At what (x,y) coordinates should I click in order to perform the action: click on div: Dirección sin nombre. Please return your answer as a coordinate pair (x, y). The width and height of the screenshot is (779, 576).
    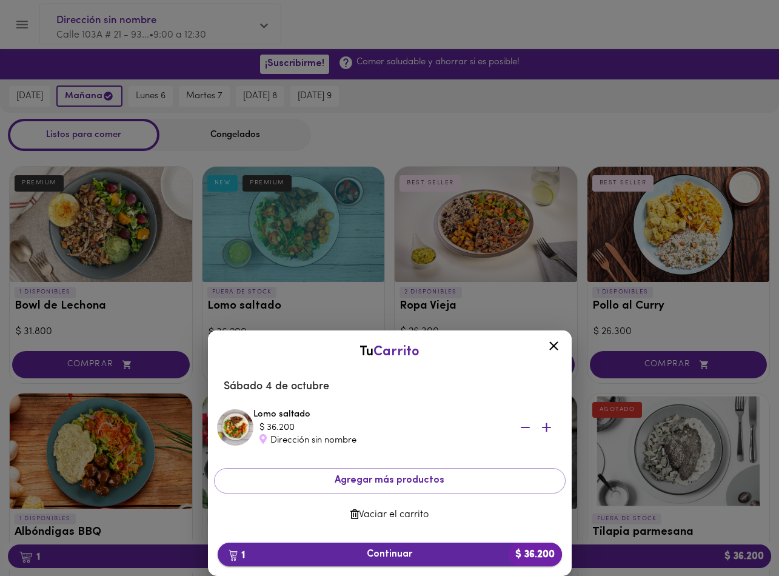
    Looking at the image, I should click on (381, 440).